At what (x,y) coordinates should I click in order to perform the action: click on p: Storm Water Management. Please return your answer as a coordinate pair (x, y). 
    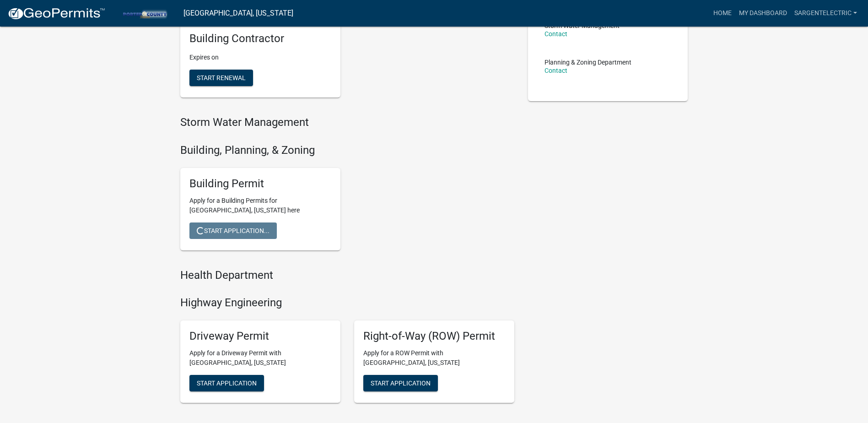
    Looking at the image, I should click on (582, 25).